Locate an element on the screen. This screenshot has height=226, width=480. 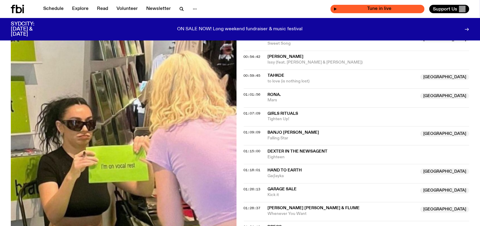
p: ON SALE NOW! Long weekend fundraiser & music festival is located at coordinates (240, 29).